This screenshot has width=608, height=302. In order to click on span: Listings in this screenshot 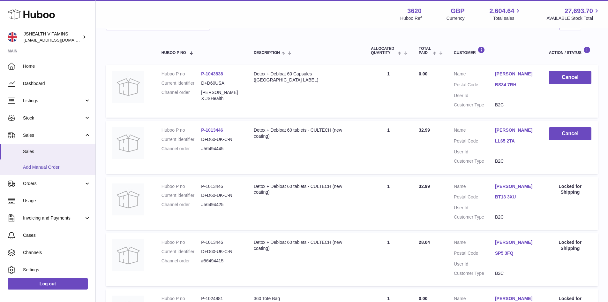, I will do `click(53, 101)`.